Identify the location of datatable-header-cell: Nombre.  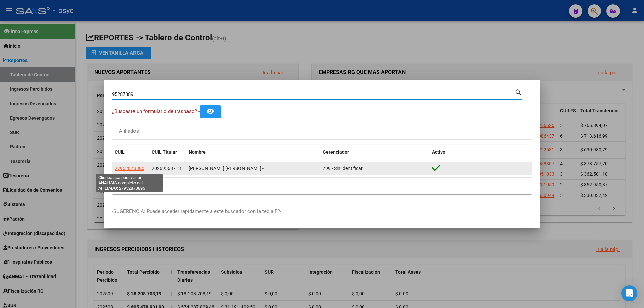
(253, 152).